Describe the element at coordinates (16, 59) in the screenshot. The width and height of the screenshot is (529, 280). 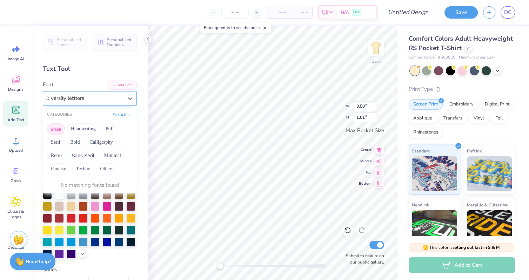
I see `span: Image AI` at that location.